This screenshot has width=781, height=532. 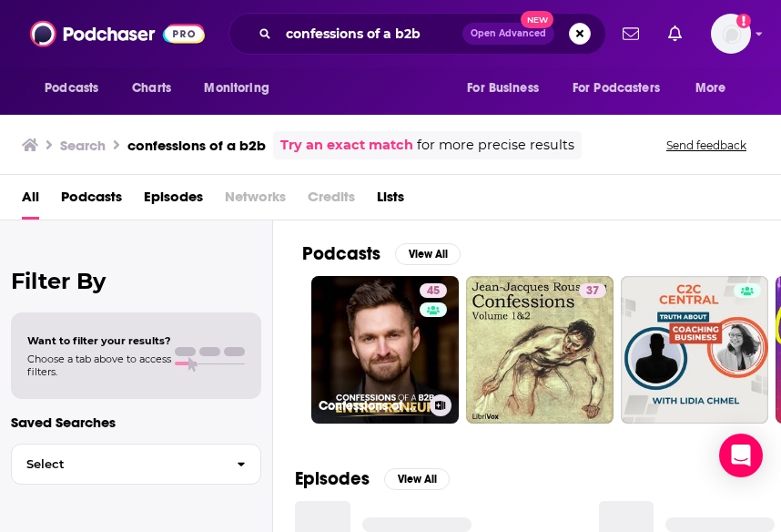 I want to click on span: Lists, so click(x=391, y=200).